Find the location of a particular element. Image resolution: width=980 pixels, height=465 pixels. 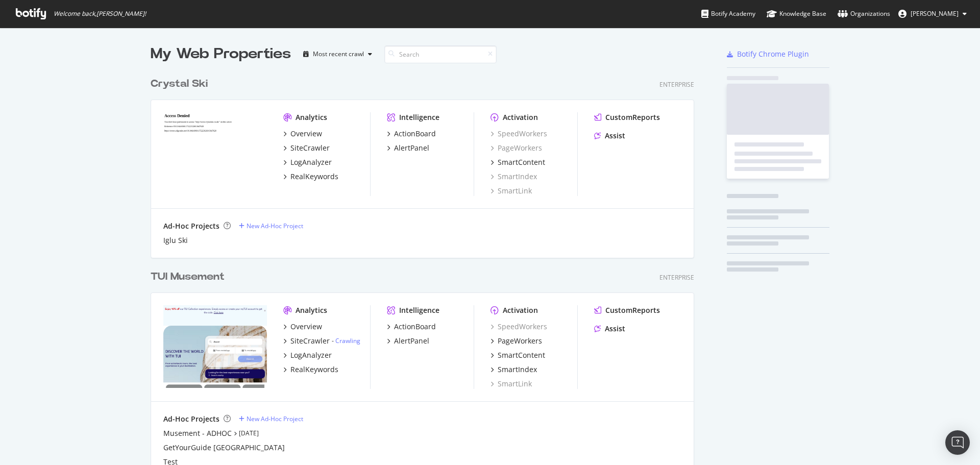

div: Knowledge Base is located at coordinates (796, 14).